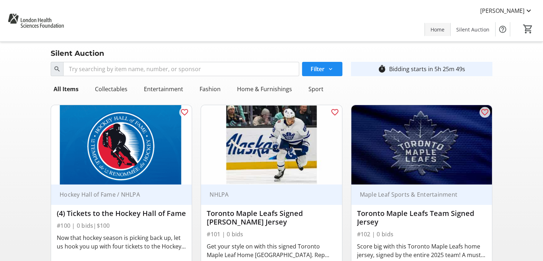 This screenshot has height=261, width=543. I want to click on div: Silent Auction, so click(77, 53).